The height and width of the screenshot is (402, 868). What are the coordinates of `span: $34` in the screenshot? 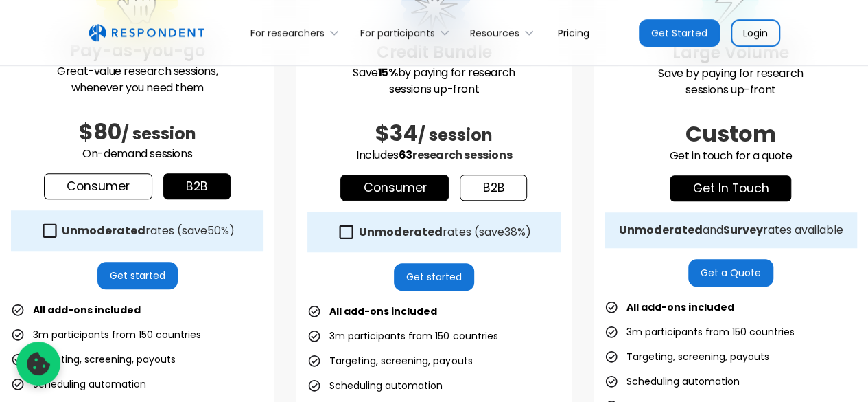 It's located at (397, 132).